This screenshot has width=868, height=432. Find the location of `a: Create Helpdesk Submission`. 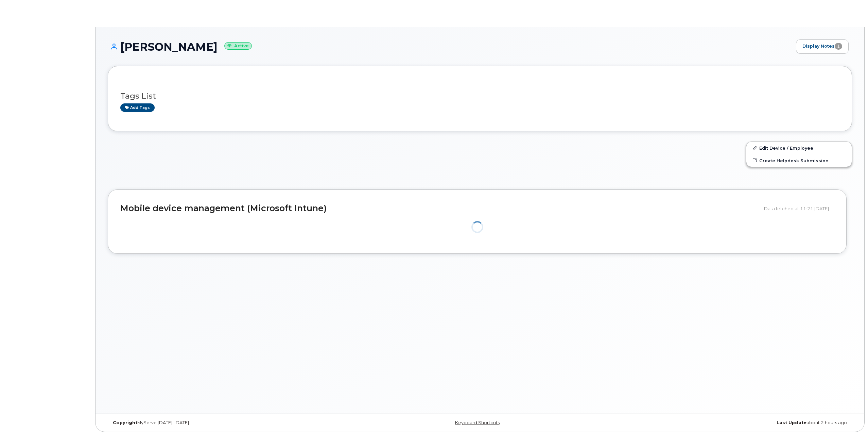

a: Create Helpdesk Submission is located at coordinates (799, 160).